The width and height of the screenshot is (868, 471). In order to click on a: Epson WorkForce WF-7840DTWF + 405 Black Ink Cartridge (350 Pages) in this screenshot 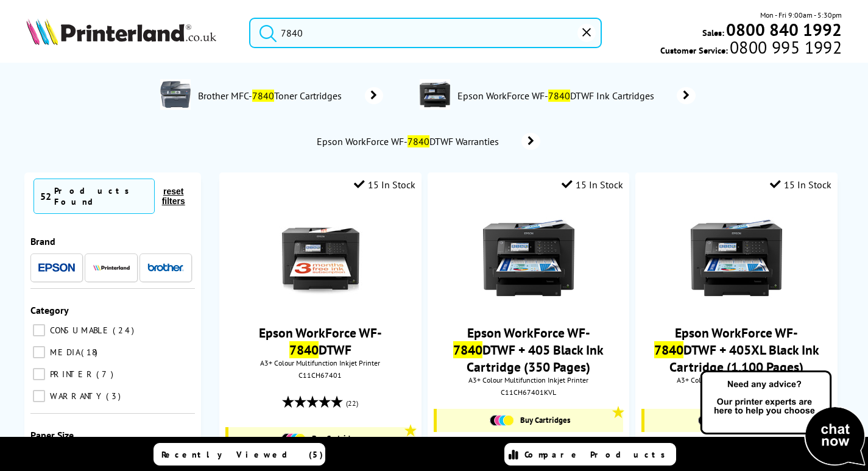, I will do `click(528, 350)`.